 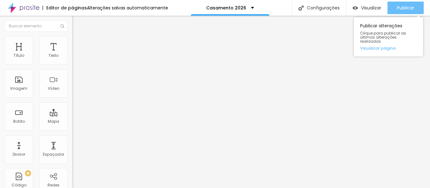 What do you see at coordinates (36, 26) in the screenshot?
I see `input: Buscar elemento` at bounding box center [36, 26].